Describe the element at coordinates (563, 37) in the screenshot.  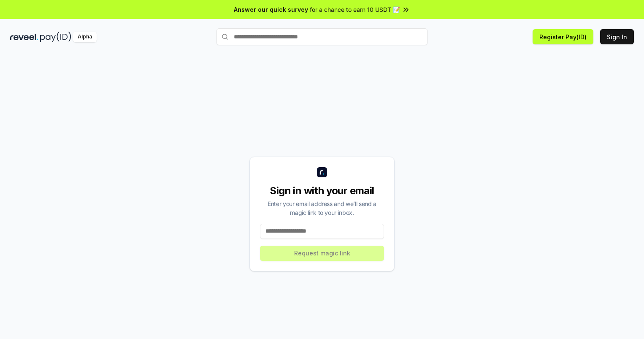
I see `button: Register Pay(ID)` at that location.